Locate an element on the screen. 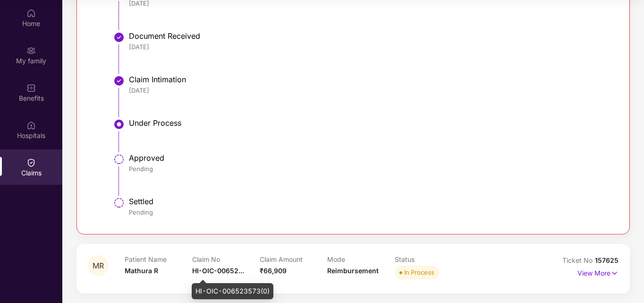  p: View More is located at coordinates (598, 271).